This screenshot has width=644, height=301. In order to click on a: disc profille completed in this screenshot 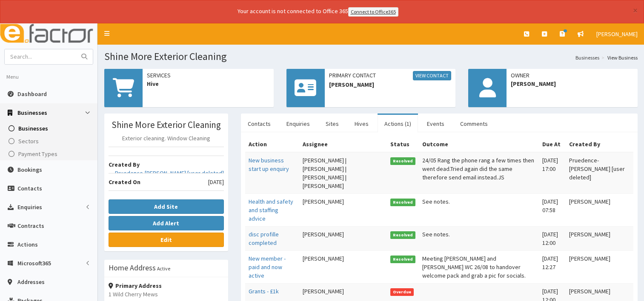, I will do `click(263, 238)`.